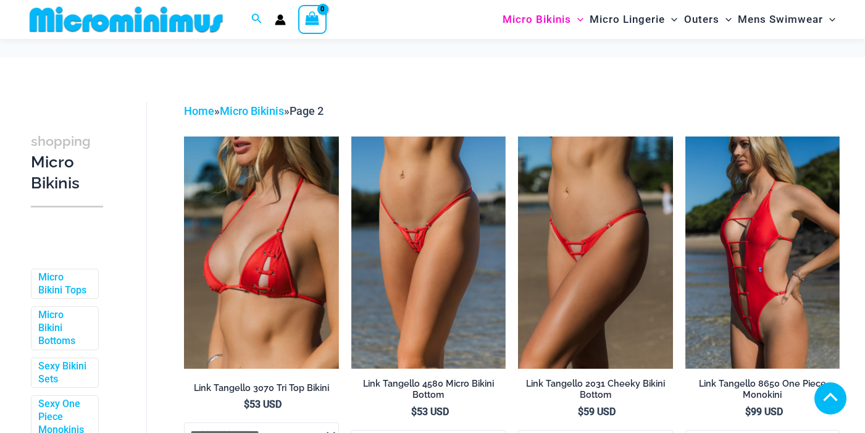 The image size is (865, 433). Describe the element at coordinates (595, 253) in the screenshot. I see `a: Link Tangello 2031 Cheeky 01Link Tangello 2031 Cheeky 02Link Tangello 2031 Cheeky 02` at that location.